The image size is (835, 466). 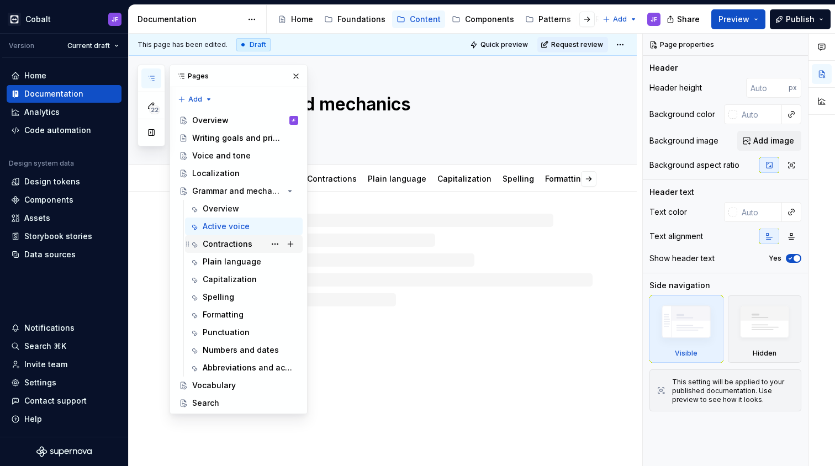 I want to click on button: Preview, so click(x=738, y=19).